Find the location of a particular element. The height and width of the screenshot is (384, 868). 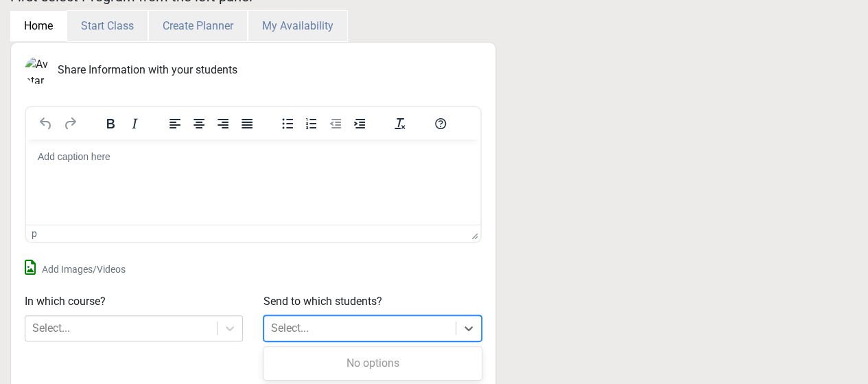

img: Avatar is located at coordinates (38, 70).